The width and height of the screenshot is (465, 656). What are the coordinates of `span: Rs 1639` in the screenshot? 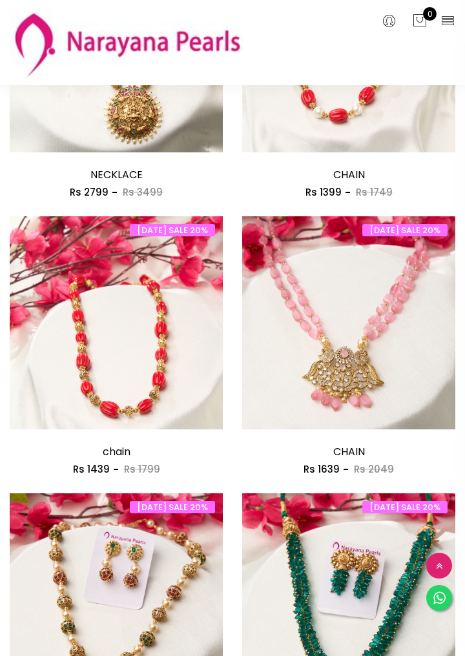 It's located at (322, 469).